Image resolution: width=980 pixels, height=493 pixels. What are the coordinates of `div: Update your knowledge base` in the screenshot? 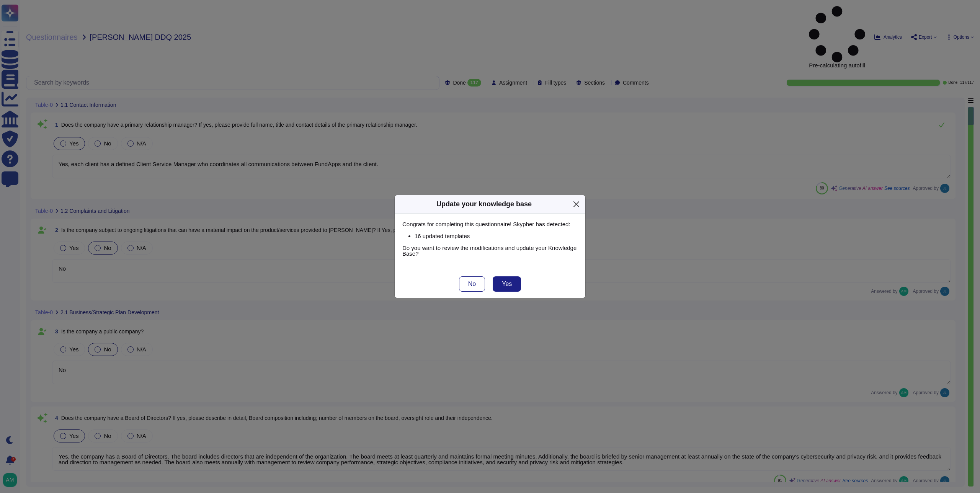 It's located at (484, 204).